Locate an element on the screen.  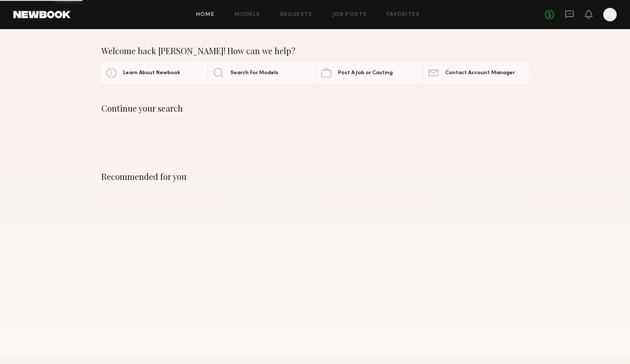
div: Recommended for you is located at coordinates (315, 177).